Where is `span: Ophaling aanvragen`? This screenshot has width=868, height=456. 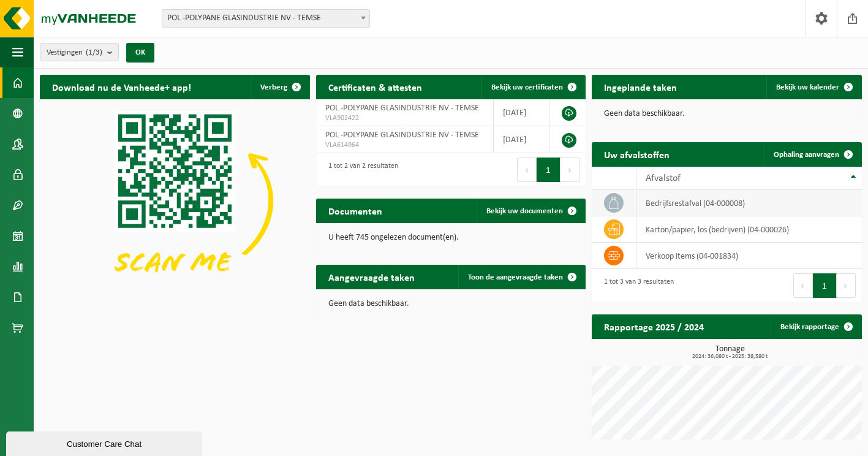 span: Ophaling aanvragen is located at coordinates (806, 154).